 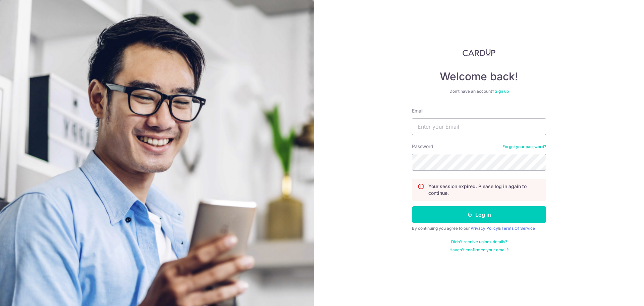 I want to click on a: Terms Of Service, so click(x=518, y=228).